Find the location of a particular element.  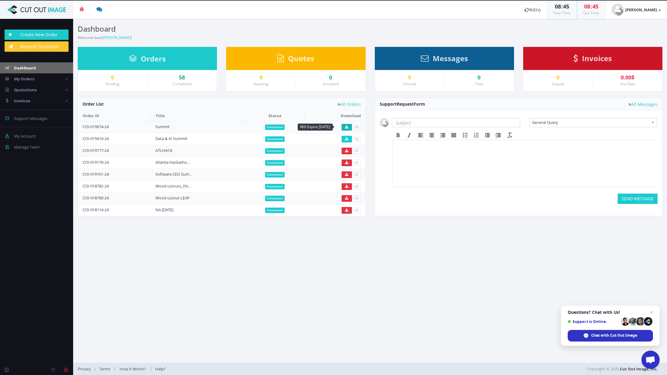

small: Your Time is located at coordinates (562, 13).